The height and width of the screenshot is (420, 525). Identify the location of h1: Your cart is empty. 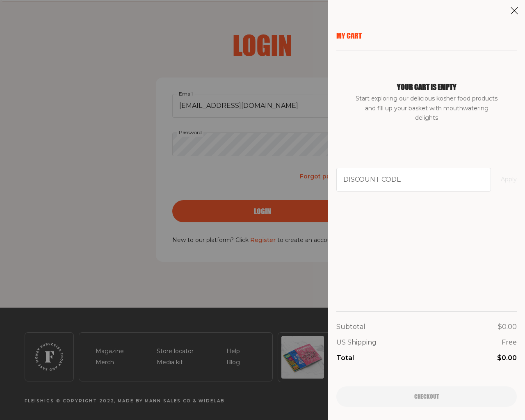
(427, 87).